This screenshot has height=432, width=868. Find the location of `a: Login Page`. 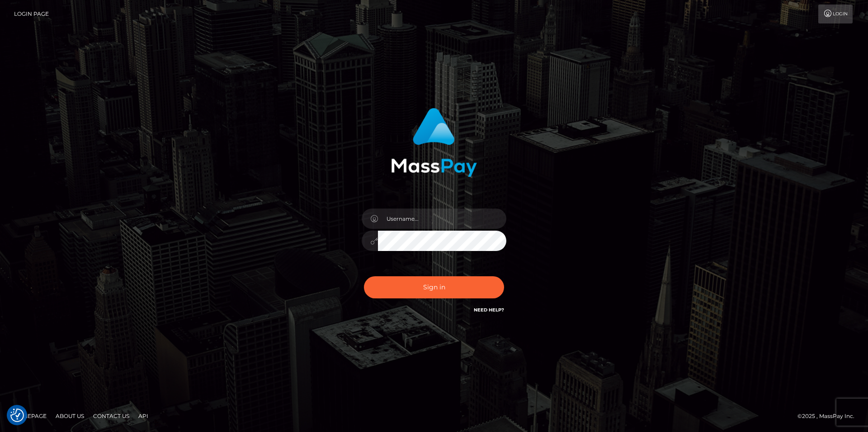

a: Login Page is located at coordinates (31, 14).